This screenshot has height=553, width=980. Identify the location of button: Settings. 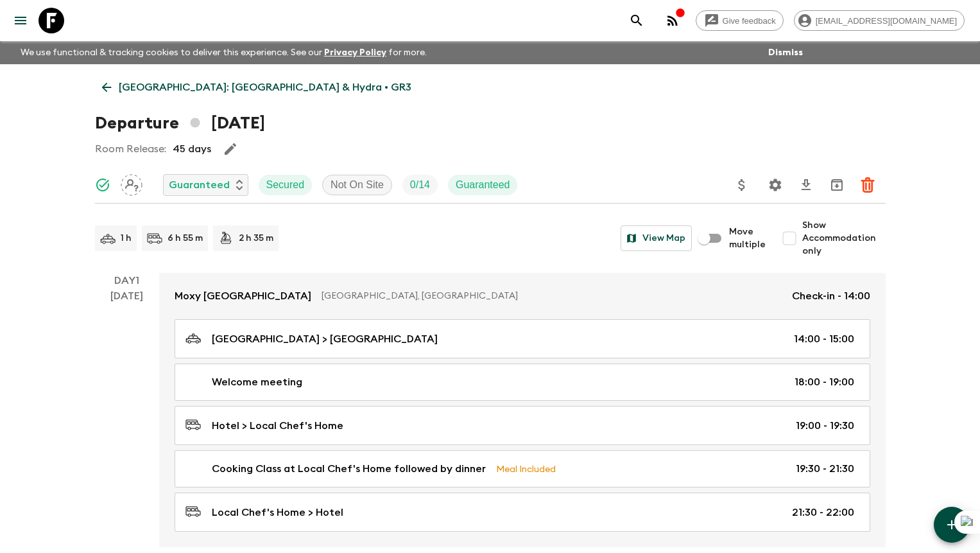
(775, 185).